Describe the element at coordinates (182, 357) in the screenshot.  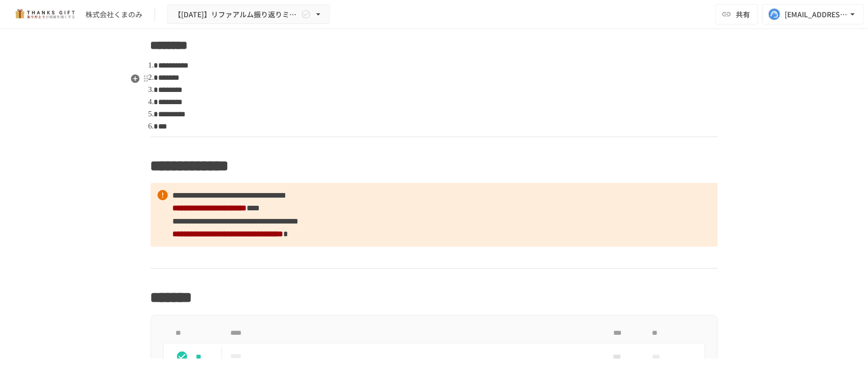
I see `button: status` at that location.